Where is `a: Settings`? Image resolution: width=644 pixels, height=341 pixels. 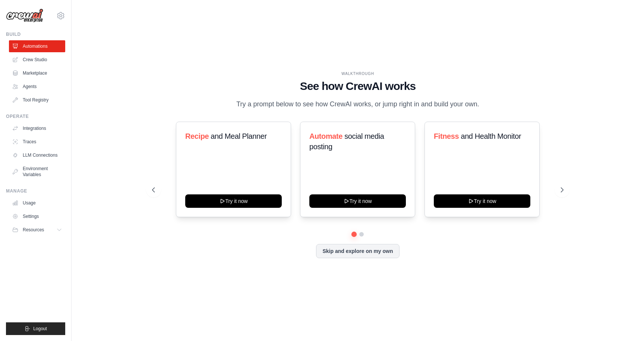 a: Settings is located at coordinates (37, 216).